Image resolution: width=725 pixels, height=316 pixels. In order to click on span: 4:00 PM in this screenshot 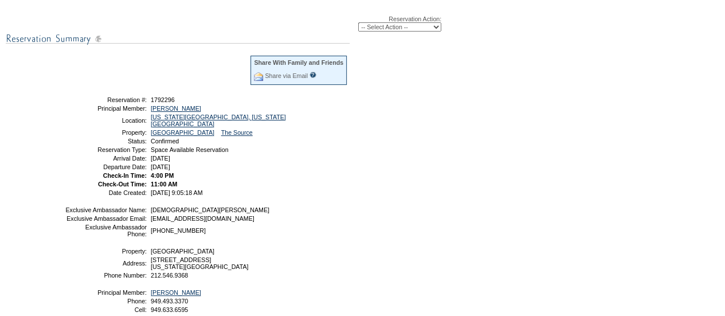, I will do `click(162, 175)`.